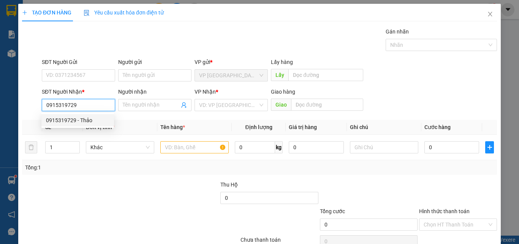 The image size is (519, 244). What do you see at coordinates (231, 62) in the screenshot?
I see `div: VP gửi` at bounding box center [231, 62].